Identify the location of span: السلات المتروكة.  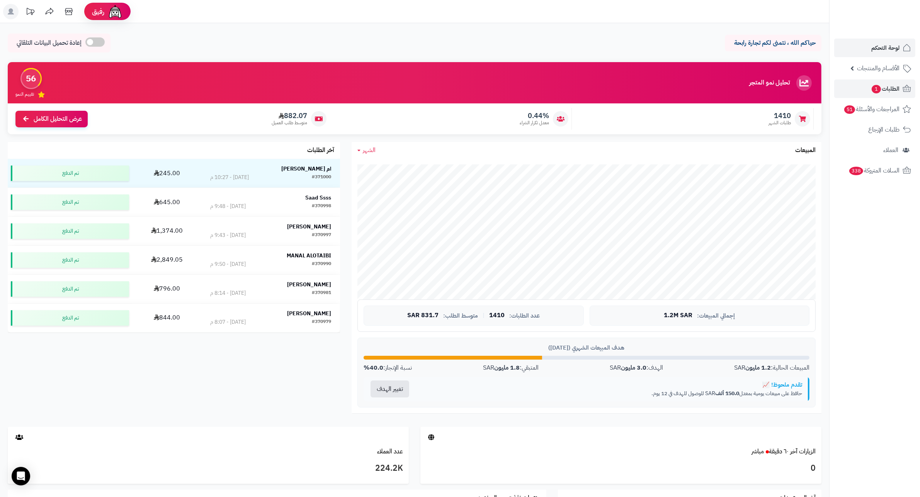
(874, 171).